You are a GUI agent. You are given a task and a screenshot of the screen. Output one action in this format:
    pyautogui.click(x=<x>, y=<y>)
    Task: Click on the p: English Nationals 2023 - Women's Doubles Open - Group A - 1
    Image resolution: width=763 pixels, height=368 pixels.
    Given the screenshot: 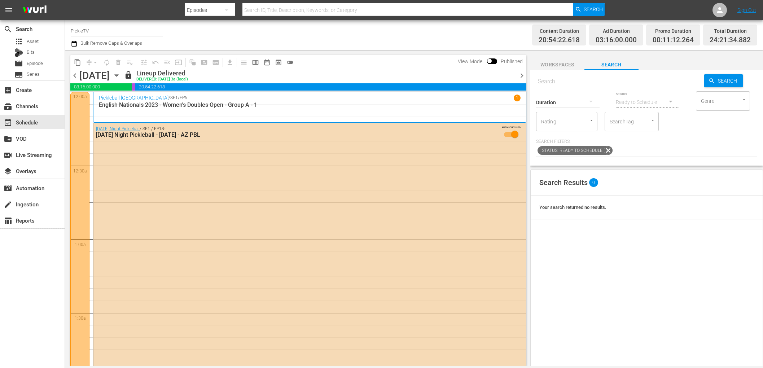 What is the action you would take?
    pyautogui.click(x=310, y=105)
    